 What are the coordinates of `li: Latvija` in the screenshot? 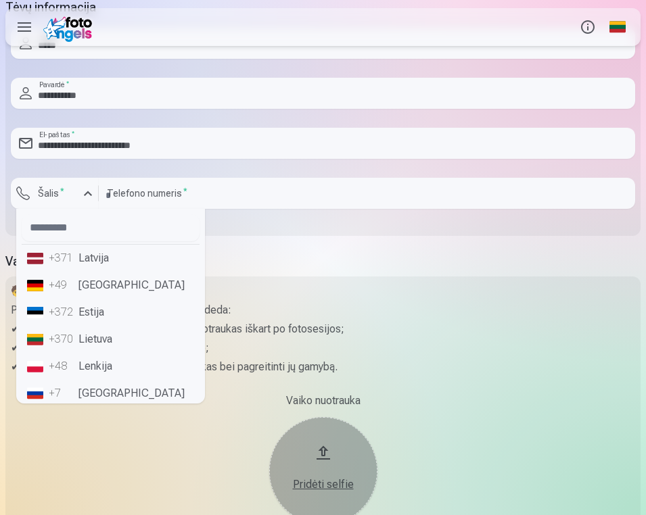 It's located at (110, 258).